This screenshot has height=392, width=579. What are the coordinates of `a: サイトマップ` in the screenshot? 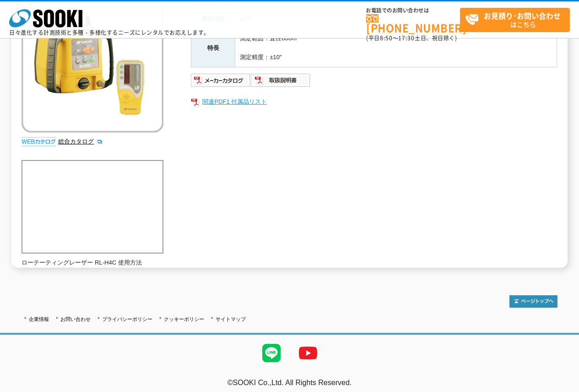 It's located at (231, 319).